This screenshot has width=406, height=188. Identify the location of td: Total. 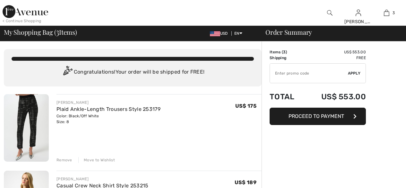
(286, 97).